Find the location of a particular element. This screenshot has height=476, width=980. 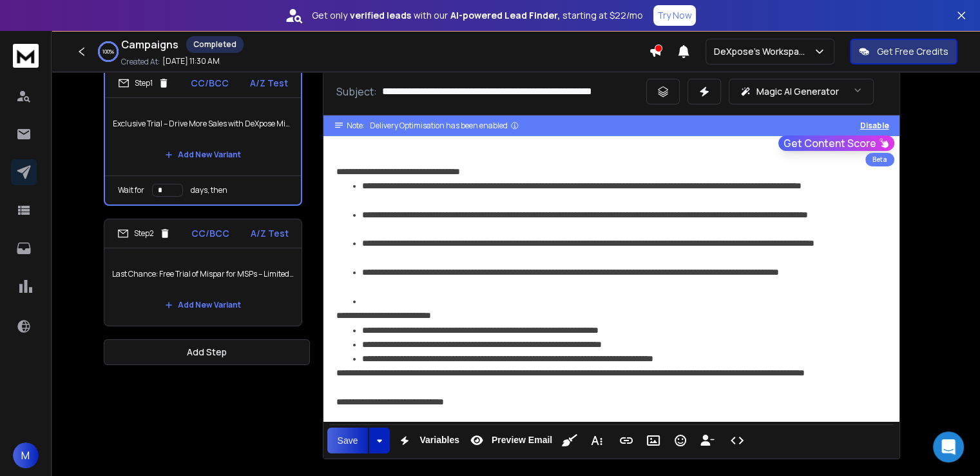

div: Step 1 is located at coordinates (144, 83).